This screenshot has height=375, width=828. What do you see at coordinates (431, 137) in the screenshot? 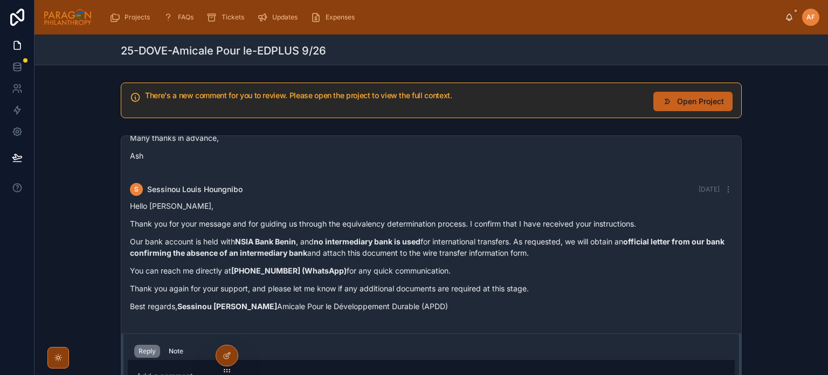
I see `p: Many thanks in advance,` at bounding box center [431, 137].